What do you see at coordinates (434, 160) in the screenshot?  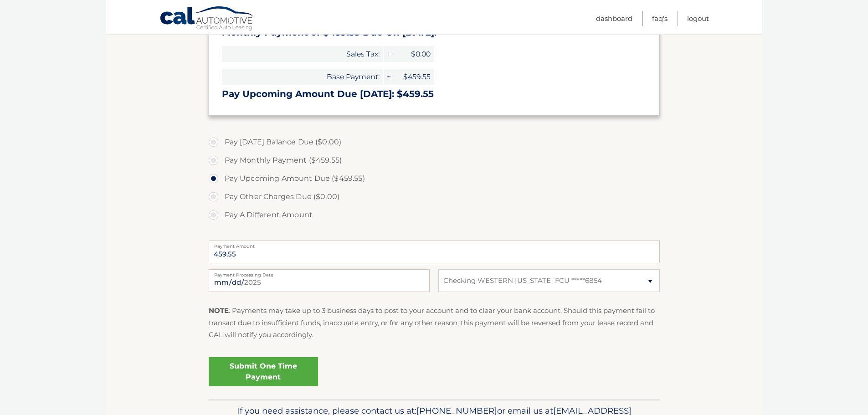 I see `label: Pay Monthly Payment ($459.55)` at bounding box center [434, 160].